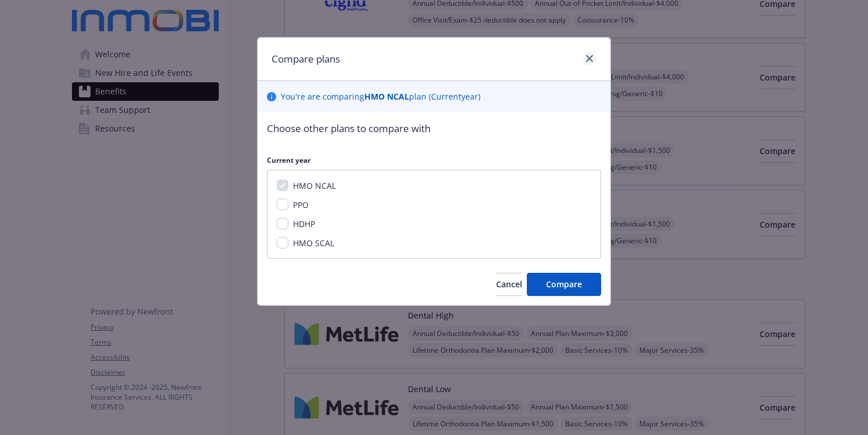 This screenshot has width=868, height=435. I want to click on h1: Compare plans, so click(306, 59).